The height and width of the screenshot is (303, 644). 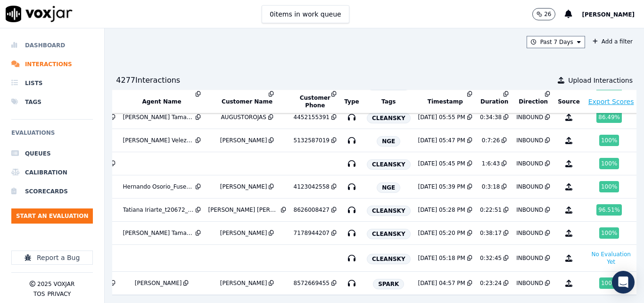 I want to click on li: Dashboard, so click(x=52, y=45).